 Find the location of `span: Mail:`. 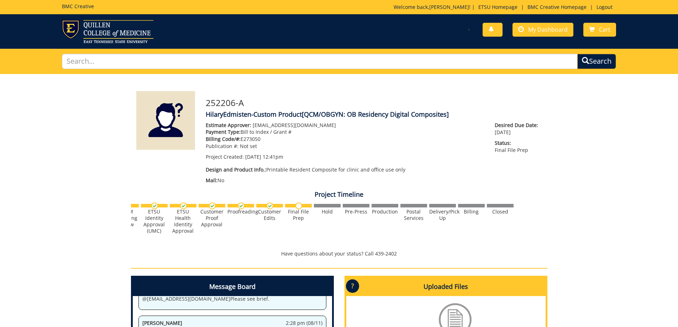

span: Mail: is located at coordinates (211, 180).